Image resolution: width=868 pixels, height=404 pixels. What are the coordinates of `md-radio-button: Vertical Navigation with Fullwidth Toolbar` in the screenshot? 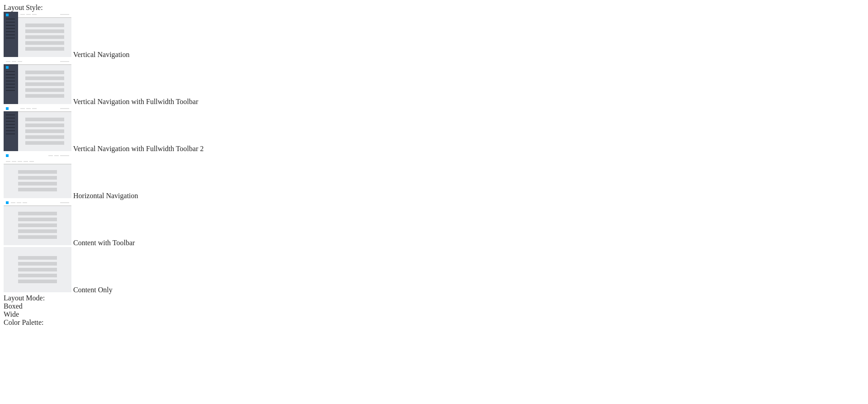 It's located at (434, 82).